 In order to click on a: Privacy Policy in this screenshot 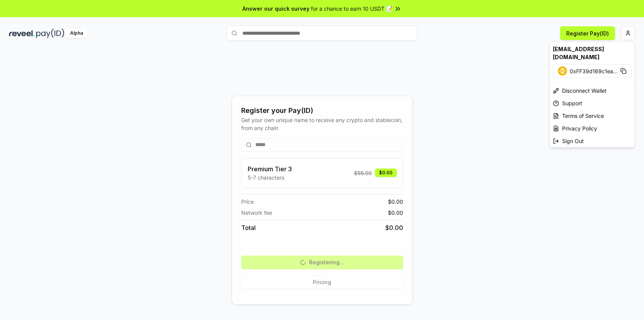, I will do `click(592, 128)`.